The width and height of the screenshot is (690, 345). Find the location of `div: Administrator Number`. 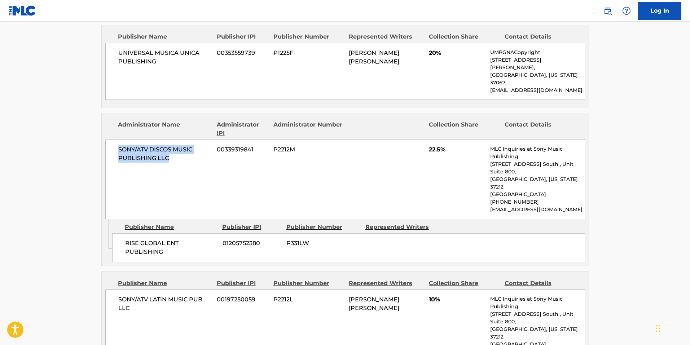

div: Administrator Number is located at coordinates (308, 129).